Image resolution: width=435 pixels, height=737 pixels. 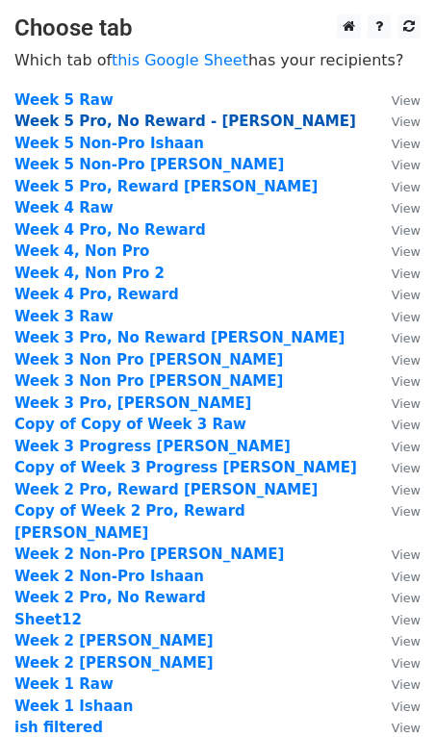 I want to click on div: Chat Widget, so click(x=387, y=691).